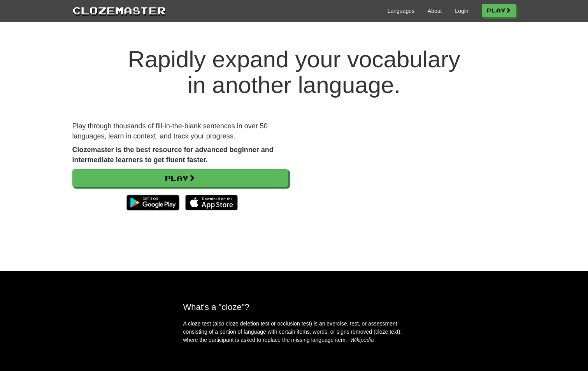 This screenshot has height=371, width=588. I want to click on img: Download_on_the_App_Store_Badge_US-UK_135x40-25178aeef6eb6b83b96f5f2d004eda3bffbb37122de64afbaef7..., so click(212, 202).